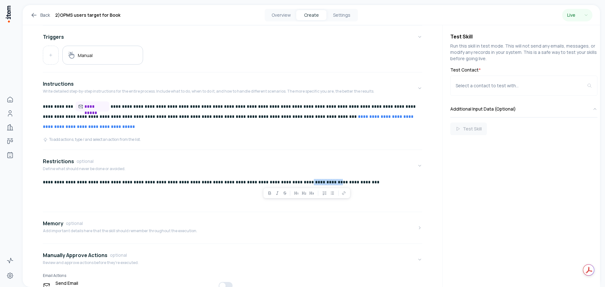  I want to click on p: Run this skill in test mode. This will not send any emails, messages, or modify any records in yo..., so click(524, 52).